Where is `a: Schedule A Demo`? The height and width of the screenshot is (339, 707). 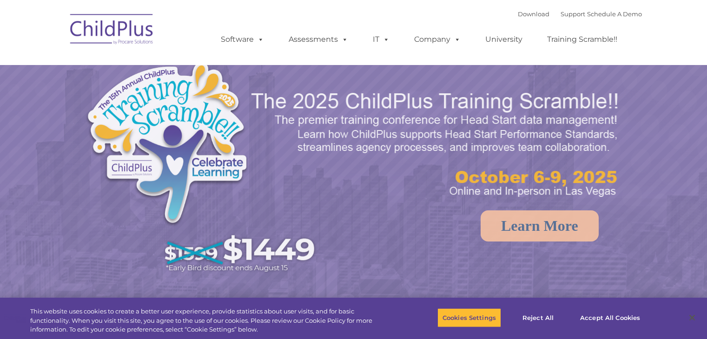
a: Schedule A Demo is located at coordinates (614, 14).